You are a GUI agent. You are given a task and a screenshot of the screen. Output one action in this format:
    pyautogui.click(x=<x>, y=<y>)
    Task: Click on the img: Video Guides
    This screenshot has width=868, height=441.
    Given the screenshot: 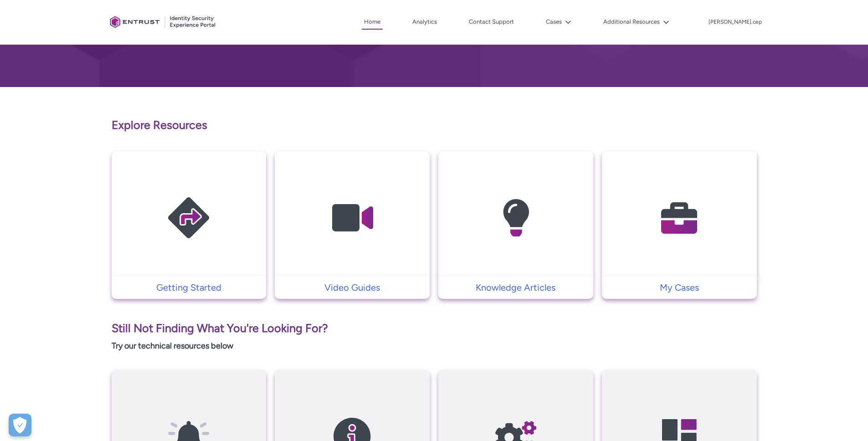 What is the action you would take?
    pyautogui.click(x=352, y=218)
    